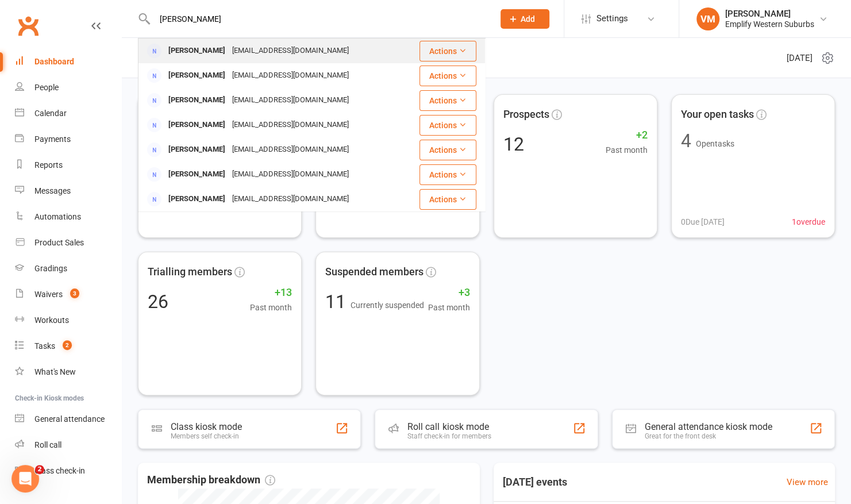 This screenshot has width=851, height=504. What do you see at coordinates (68, 445) in the screenshot?
I see `a: Roll call` at bounding box center [68, 445].